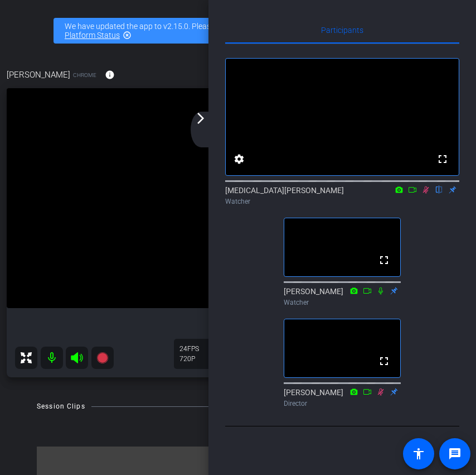  I want to click on span: FPS, so click(193, 348).